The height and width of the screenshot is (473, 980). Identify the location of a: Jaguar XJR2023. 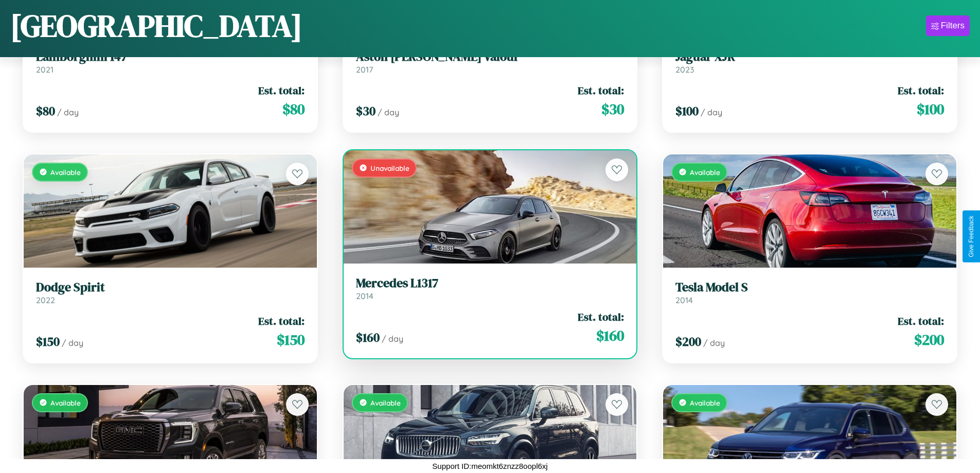
(810, 62).